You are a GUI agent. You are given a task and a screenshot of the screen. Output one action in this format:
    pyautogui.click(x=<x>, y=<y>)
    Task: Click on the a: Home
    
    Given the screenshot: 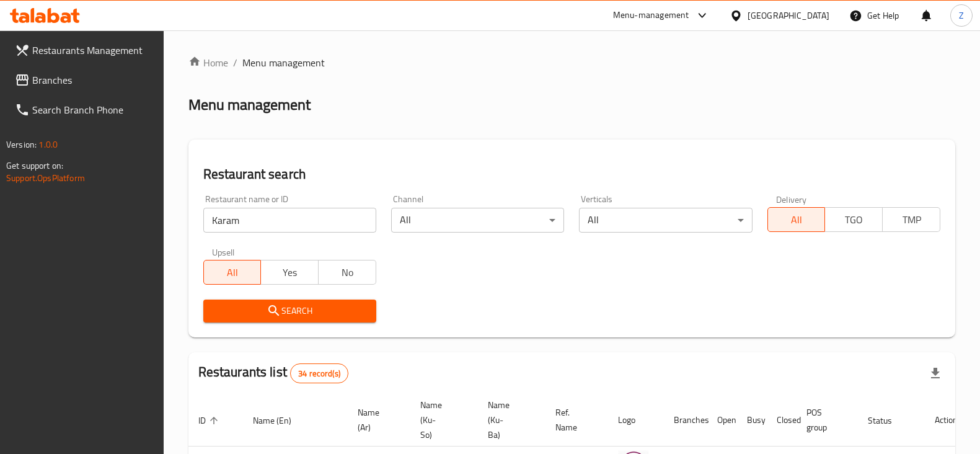 What is the action you would take?
    pyautogui.click(x=208, y=63)
    